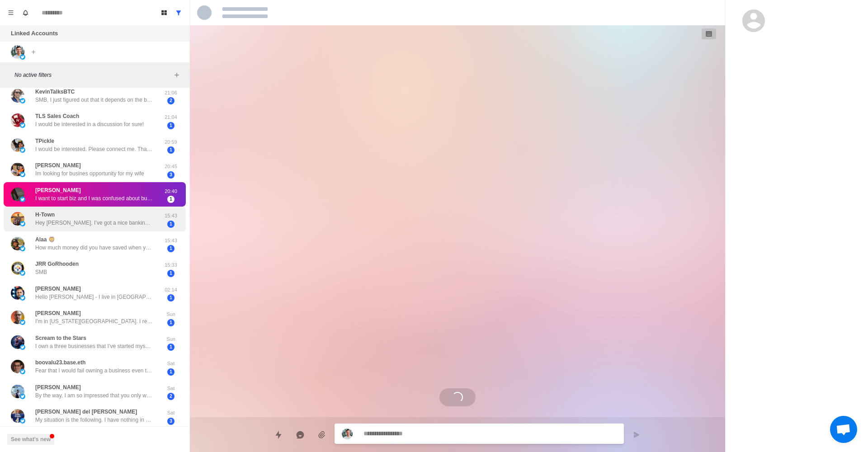 The image size is (868, 452). What do you see at coordinates (94, 346) in the screenshot?
I see `p: I own a three businesses that I’ve started myself. I’m launching another business with two others...` at bounding box center [94, 346].